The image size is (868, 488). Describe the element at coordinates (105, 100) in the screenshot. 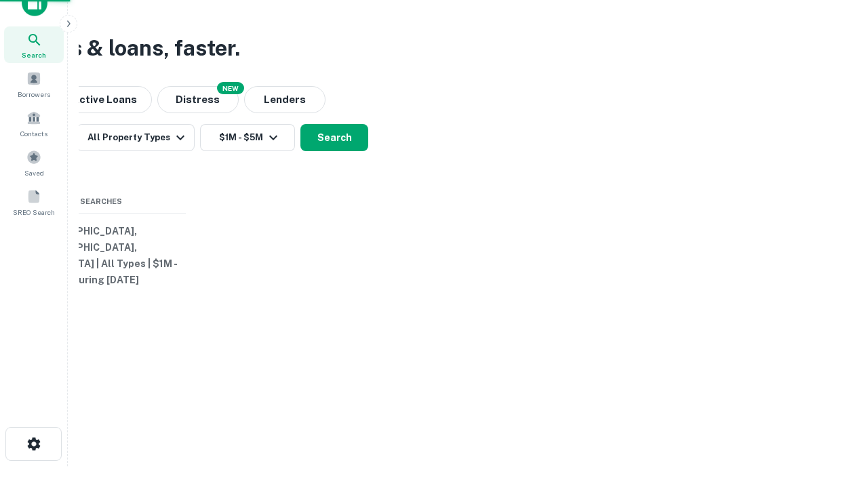

I see `button: Active Loans` at that location.